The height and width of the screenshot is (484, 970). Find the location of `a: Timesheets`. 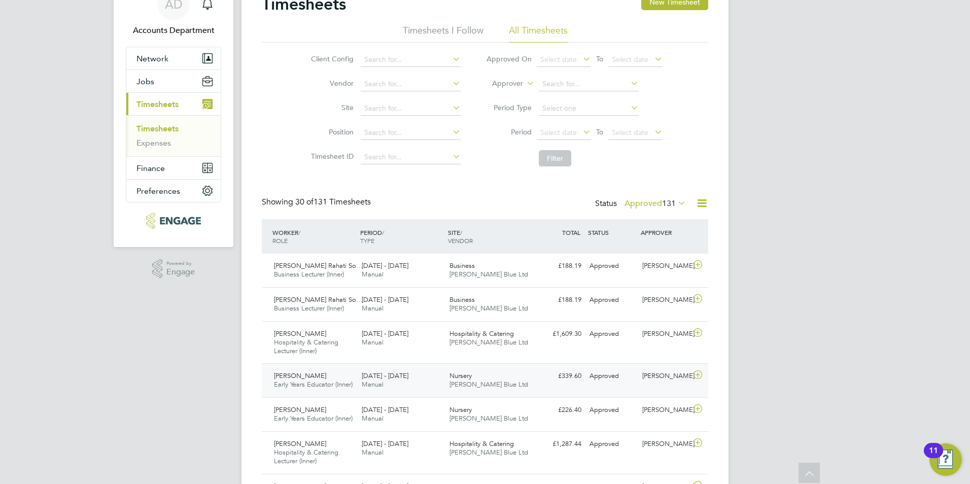

a: Timesheets is located at coordinates (157, 128).